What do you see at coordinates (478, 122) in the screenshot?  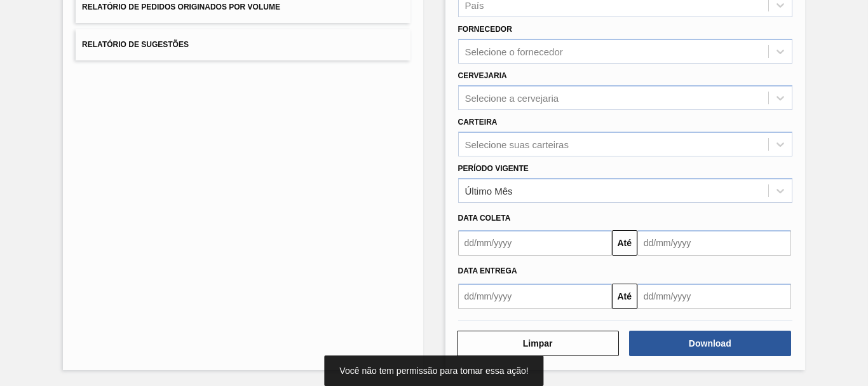 I see `label: Carteira` at bounding box center [478, 122].